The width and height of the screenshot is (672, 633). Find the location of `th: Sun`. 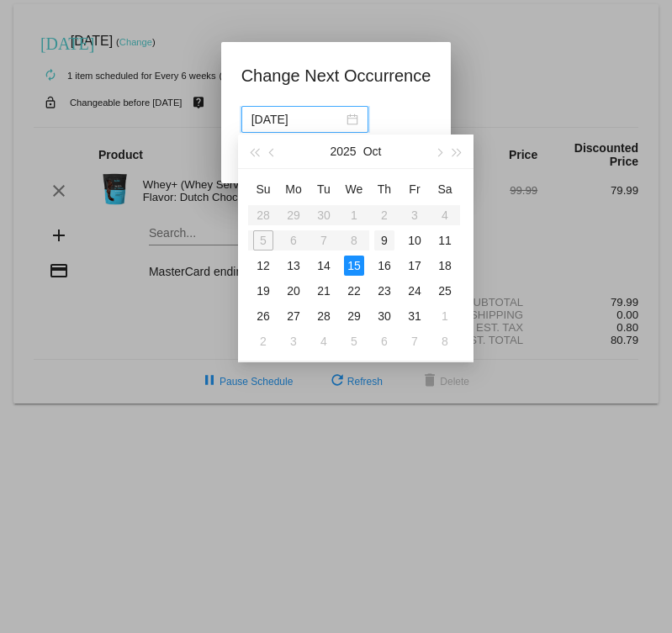

th: Sun is located at coordinates (263, 189).